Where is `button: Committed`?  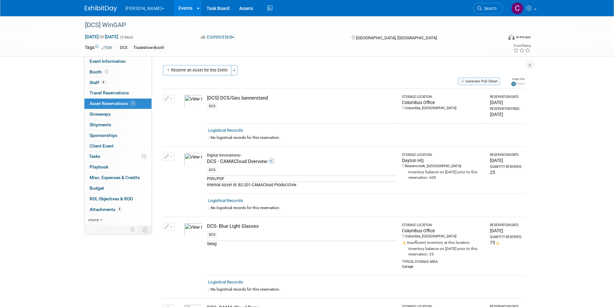 button: Committed is located at coordinates (218, 37).